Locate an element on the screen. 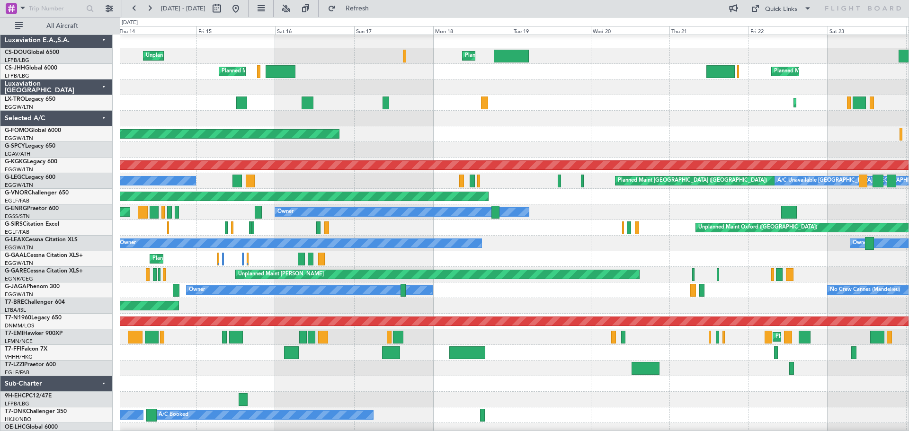 This screenshot has width=909, height=431. a: 9H-EHCPC12/47E is located at coordinates (28, 396).